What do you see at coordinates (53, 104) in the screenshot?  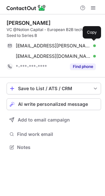 I see `span: AI write personalized message` at bounding box center [53, 104].